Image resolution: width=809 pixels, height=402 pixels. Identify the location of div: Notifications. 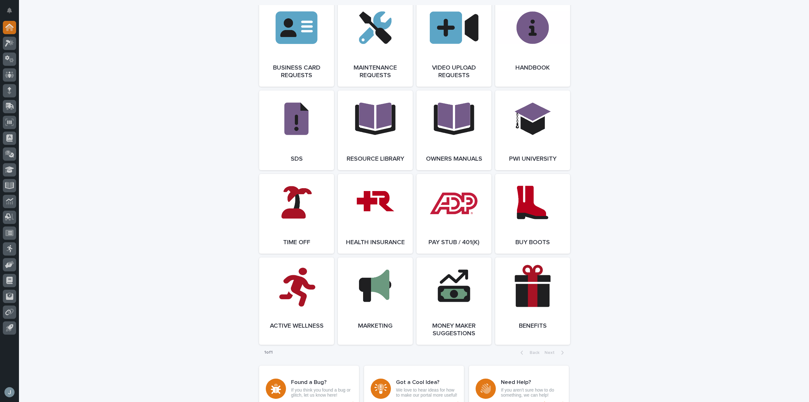
(12, 13).